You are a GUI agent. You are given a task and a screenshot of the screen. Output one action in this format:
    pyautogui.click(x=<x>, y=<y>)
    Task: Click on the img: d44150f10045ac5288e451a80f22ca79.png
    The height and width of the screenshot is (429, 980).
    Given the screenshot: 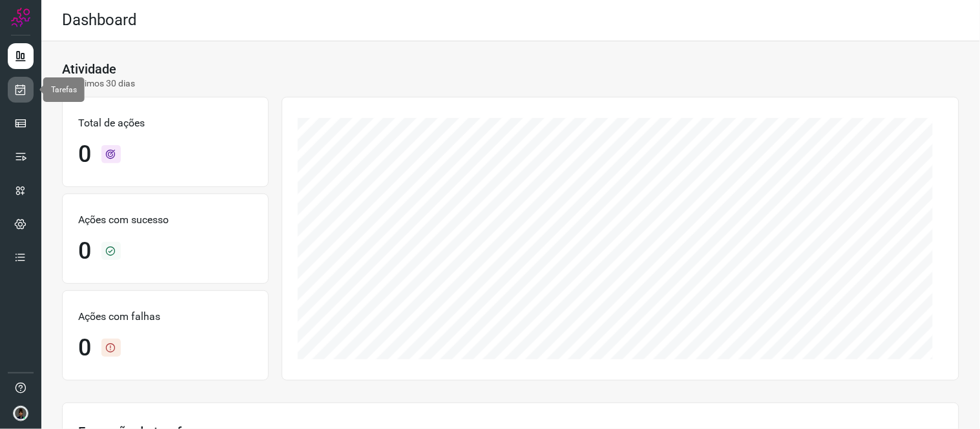 What is the action you would take?
    pyautogui.click(x=21, y=413)
    